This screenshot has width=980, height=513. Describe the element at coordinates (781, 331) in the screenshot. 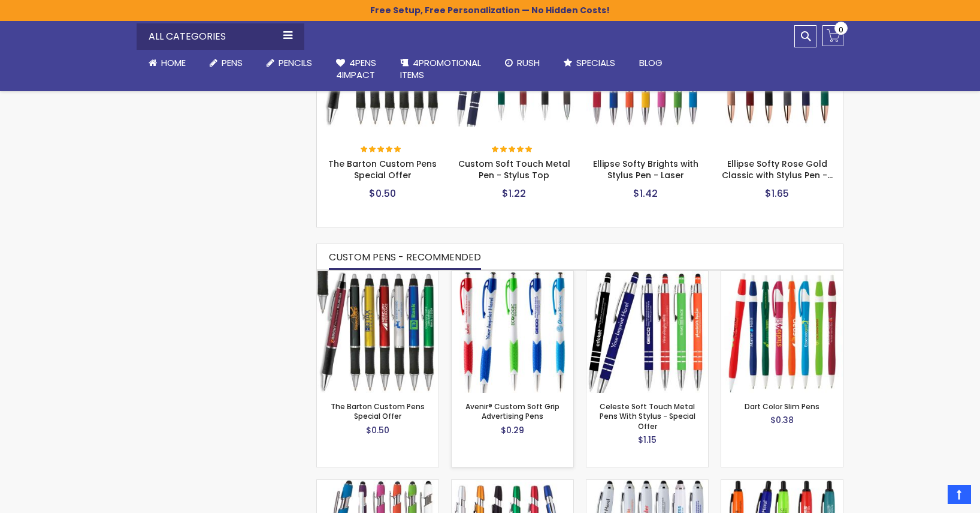

I see `img: Dart Color slim Pens` at that location.